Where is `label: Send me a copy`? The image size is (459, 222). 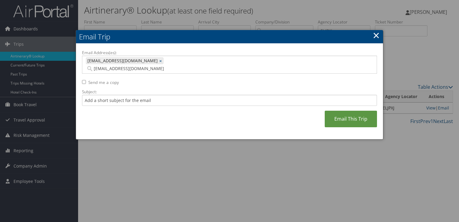 label: Send me a copy is located at coordinates (104, 82).